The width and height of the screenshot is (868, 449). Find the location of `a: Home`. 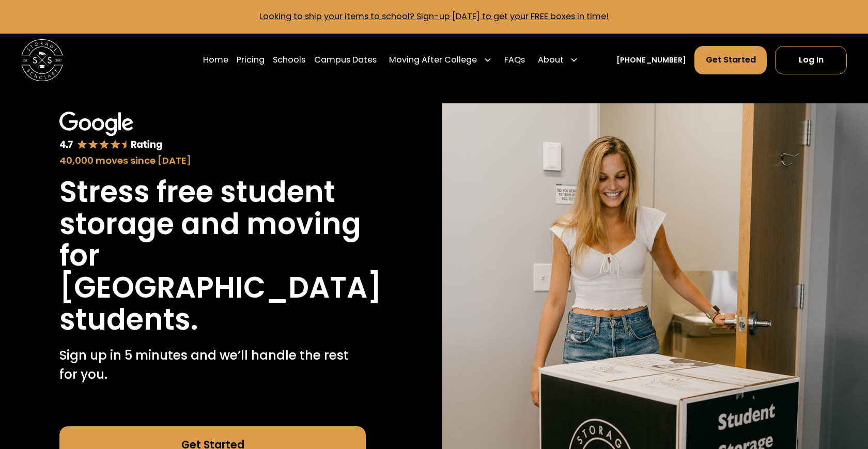

a: Home is located at coordinates (215, 60).